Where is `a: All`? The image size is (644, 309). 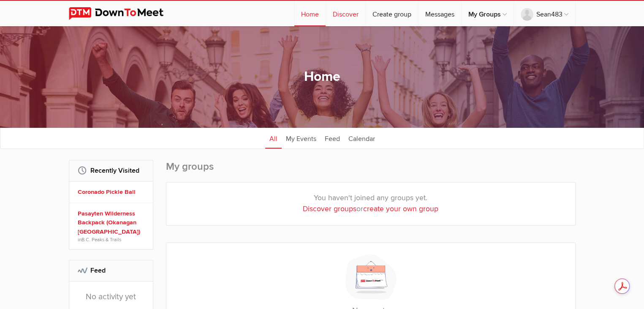
a: All is located at coordinates (273, 138).